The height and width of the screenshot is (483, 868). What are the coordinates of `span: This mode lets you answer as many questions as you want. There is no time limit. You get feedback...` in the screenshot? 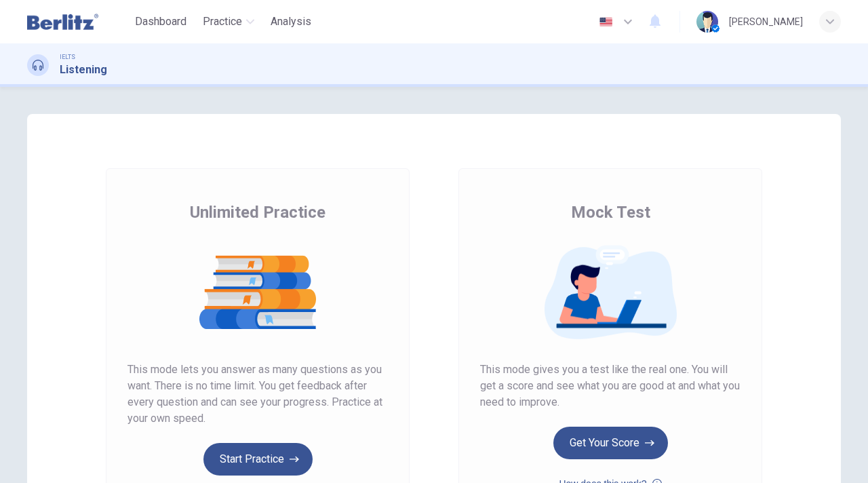 It's located at (258, 394).